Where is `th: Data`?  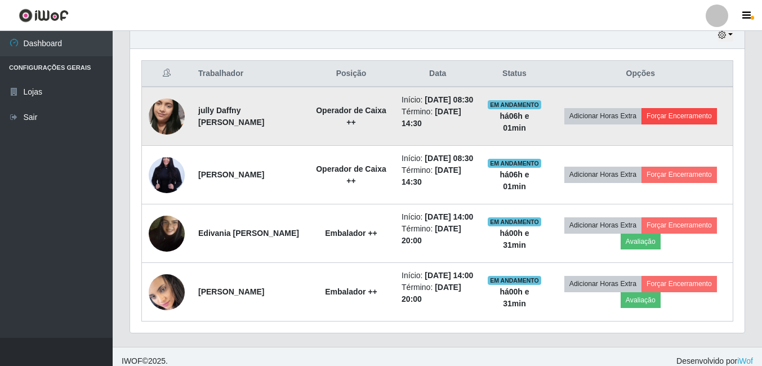 th: Data is located at coordinates (437, 74).